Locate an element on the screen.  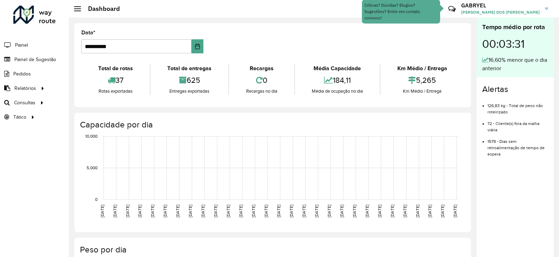
span: Painel is located at coordinates (21, 45).